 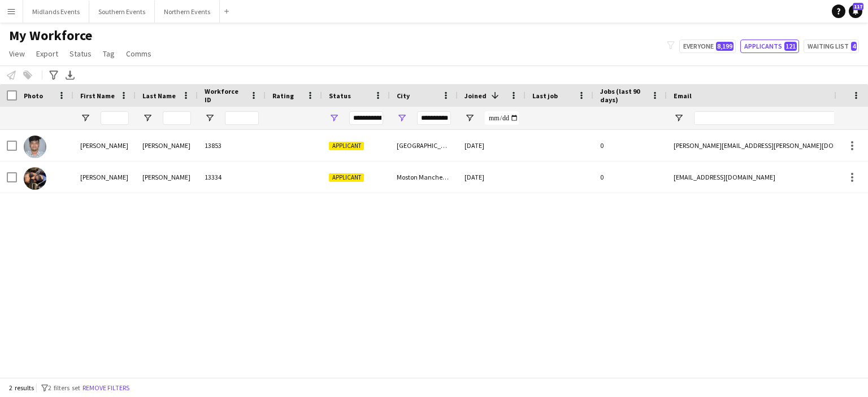 What do you see at coordinates (139, 54) in the screenshot?
I see `a: Comms` at bounding box center [139, 54].